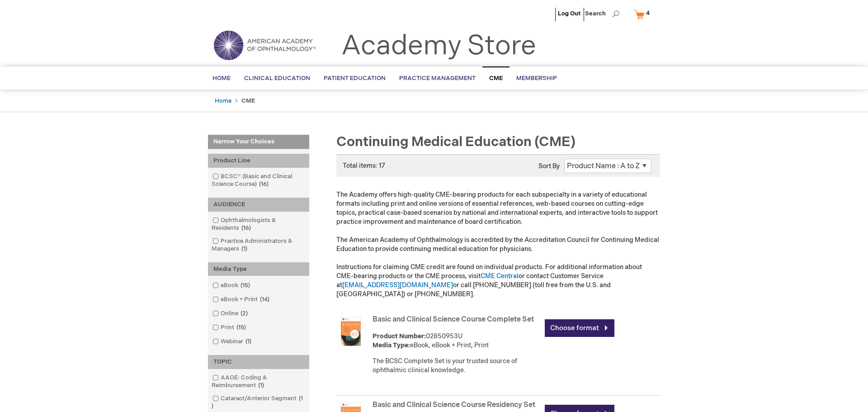 This screenshot has width=868, height=412. I want to click on a: Academy Store, so click(438, 46).